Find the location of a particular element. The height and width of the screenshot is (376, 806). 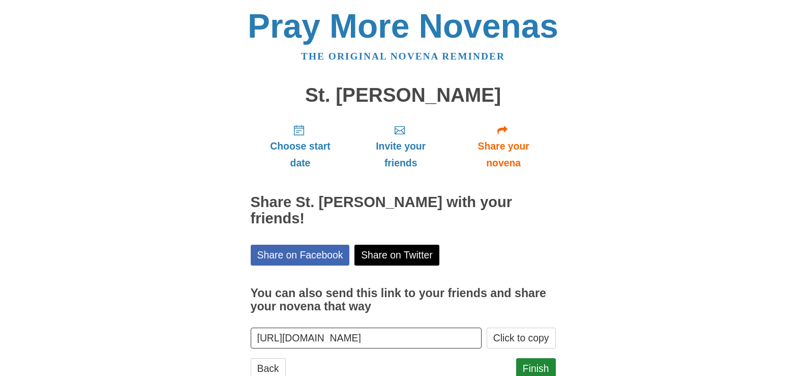

button: Click to copy is located at coordinates (521, 338).